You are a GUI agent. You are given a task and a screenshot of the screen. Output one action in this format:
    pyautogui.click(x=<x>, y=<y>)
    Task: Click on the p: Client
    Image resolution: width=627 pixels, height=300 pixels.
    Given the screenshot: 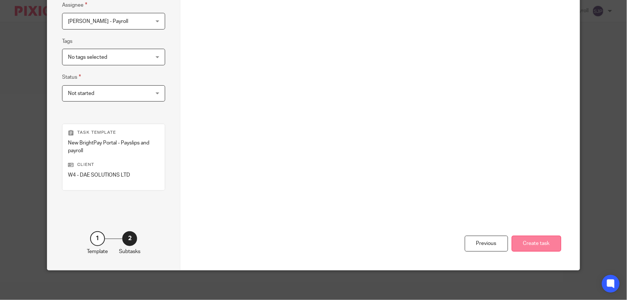 What is the action you would take?
    pyautogui.click(x=114, y=165)
    